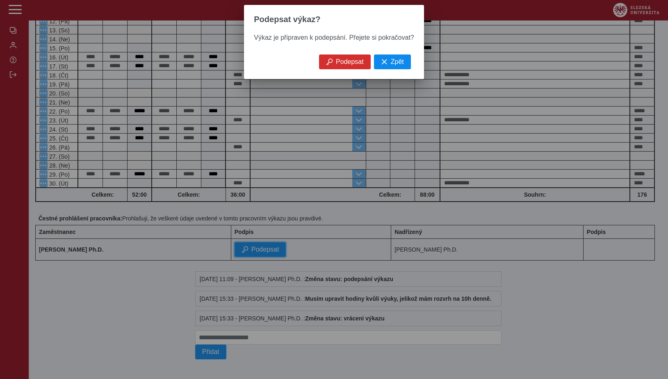 This screenshot has height=379, width=668. What do you see at coordinates (350, 62) in the screenshot?
I see `span: Podepsat` at bounding box center [350, 62].